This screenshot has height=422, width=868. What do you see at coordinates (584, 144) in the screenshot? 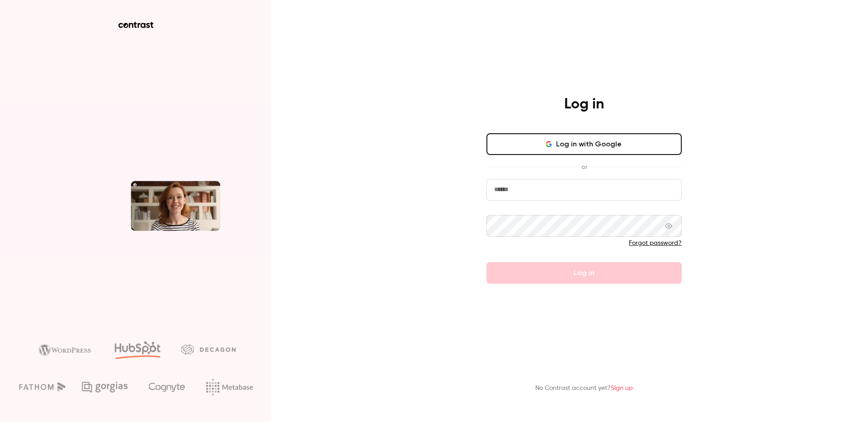
I see `button: Log in with Google` at bounding box center [584, 144].